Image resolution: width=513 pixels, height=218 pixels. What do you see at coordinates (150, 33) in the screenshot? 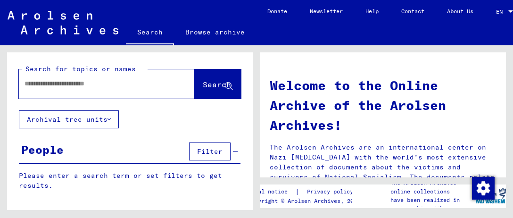
I see `a: Search` at bounding box center [150, 33].